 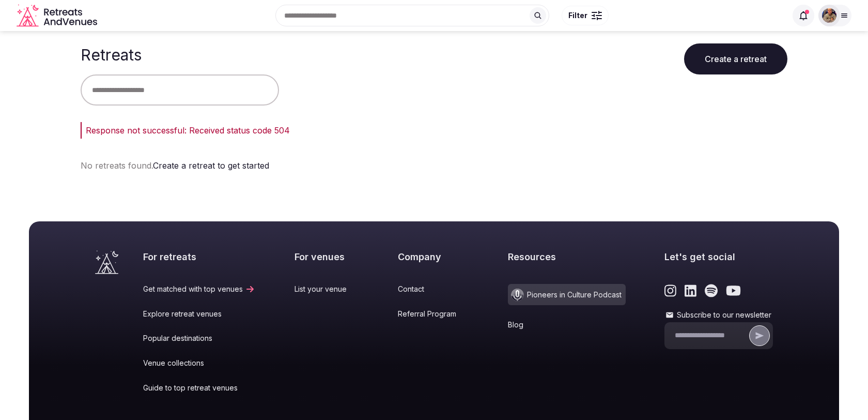 What do you see at coordinates (829, 15) in the screenshot?
I see `img: julen` at bounding box center [829, 15].